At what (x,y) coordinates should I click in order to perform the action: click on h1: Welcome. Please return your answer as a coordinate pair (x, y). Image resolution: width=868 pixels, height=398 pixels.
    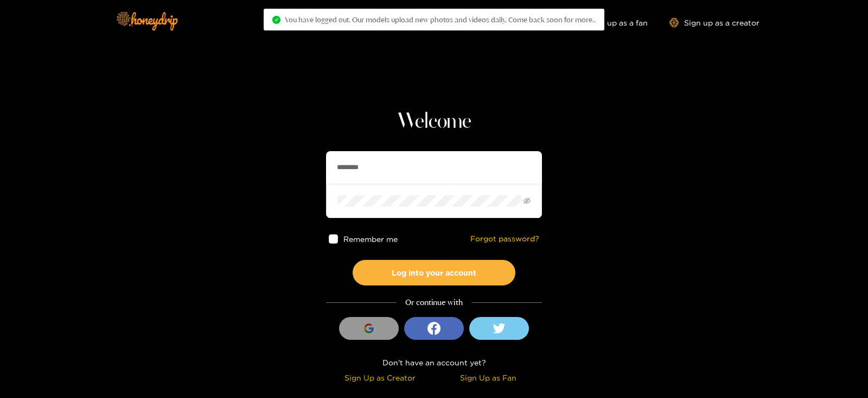
    Looking at the image, I should click on (434, 121).